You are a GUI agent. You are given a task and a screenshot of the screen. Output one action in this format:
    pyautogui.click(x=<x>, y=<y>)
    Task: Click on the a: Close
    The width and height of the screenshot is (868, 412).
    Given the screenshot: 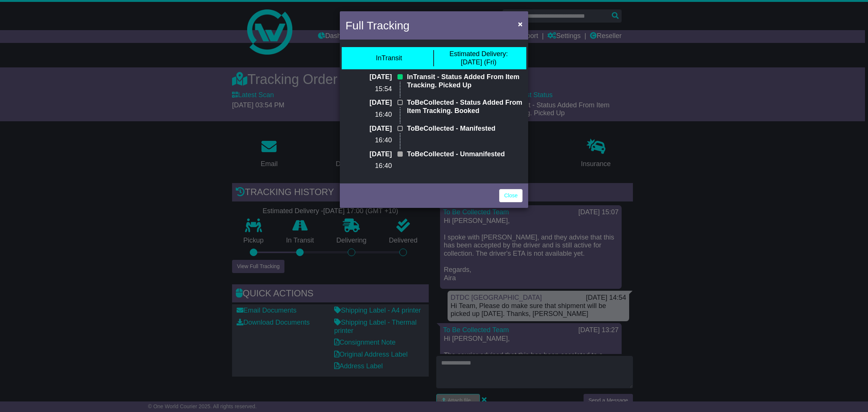 What is the action you would take?
    pyautogui.click(x=511, y=195)
    